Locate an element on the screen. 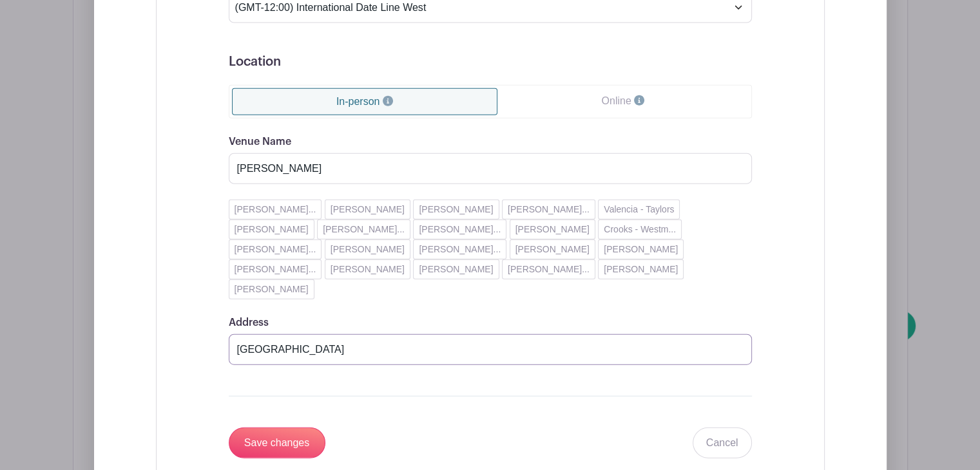 This screenshot has width=980, height=470. button: Crooks - Westm... is located at coordinates (640, 229).